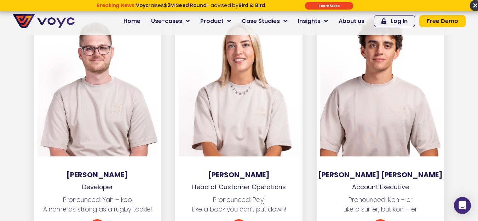 The image size is (478, 221). I want to click on a: About us, so click(351, 21).